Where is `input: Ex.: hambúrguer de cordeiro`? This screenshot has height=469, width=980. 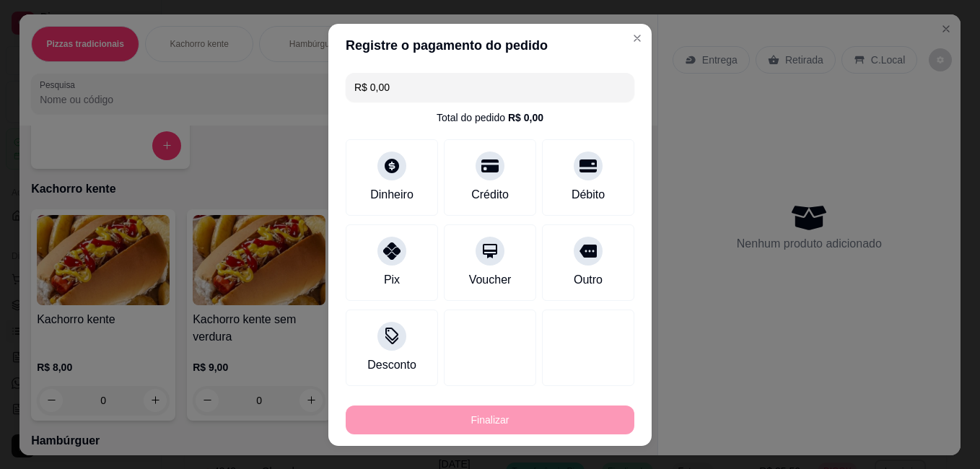 input: Ex.: hambúrguer de cordeiro is located at coordinates (490, 88).